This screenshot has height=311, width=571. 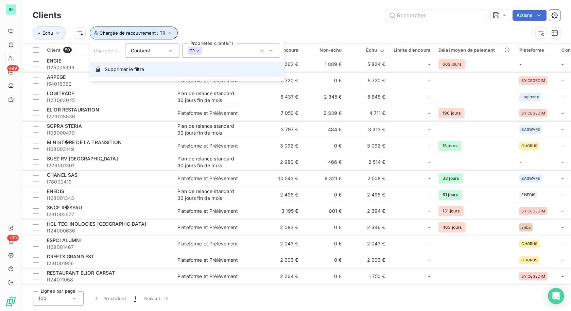 I want to click on td: 4 711 €, so click(x=368, y=113).